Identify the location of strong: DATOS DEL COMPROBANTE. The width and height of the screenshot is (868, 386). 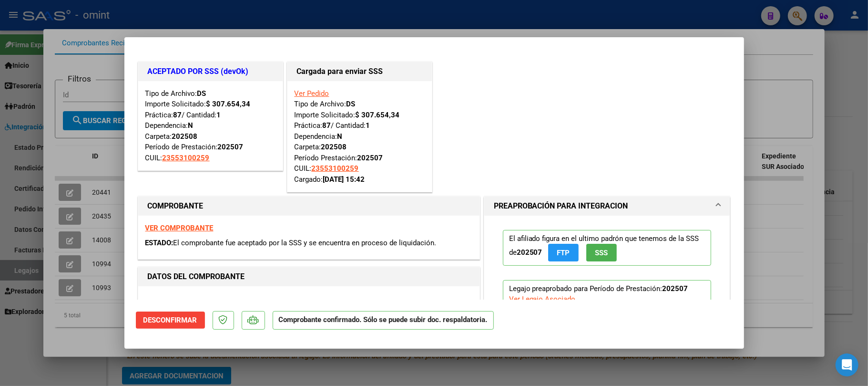
(196, 276).